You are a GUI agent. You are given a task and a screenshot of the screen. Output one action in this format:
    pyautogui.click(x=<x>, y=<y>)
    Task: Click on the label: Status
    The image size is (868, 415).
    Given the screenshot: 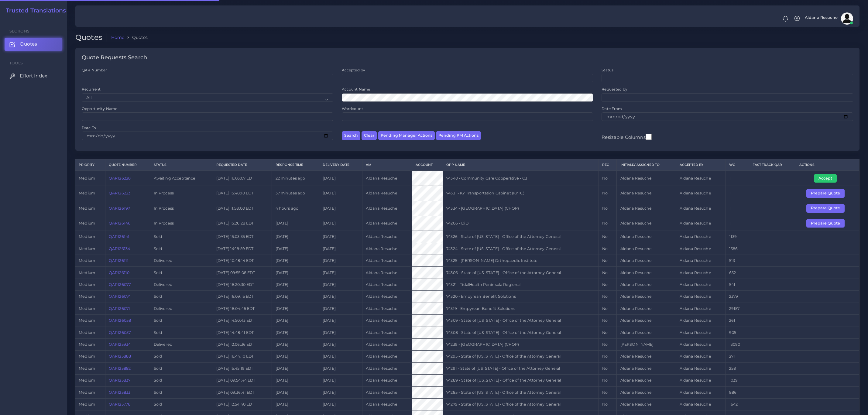 What is the action you would take?
    pyautogui.click(x=607, y=70)
    